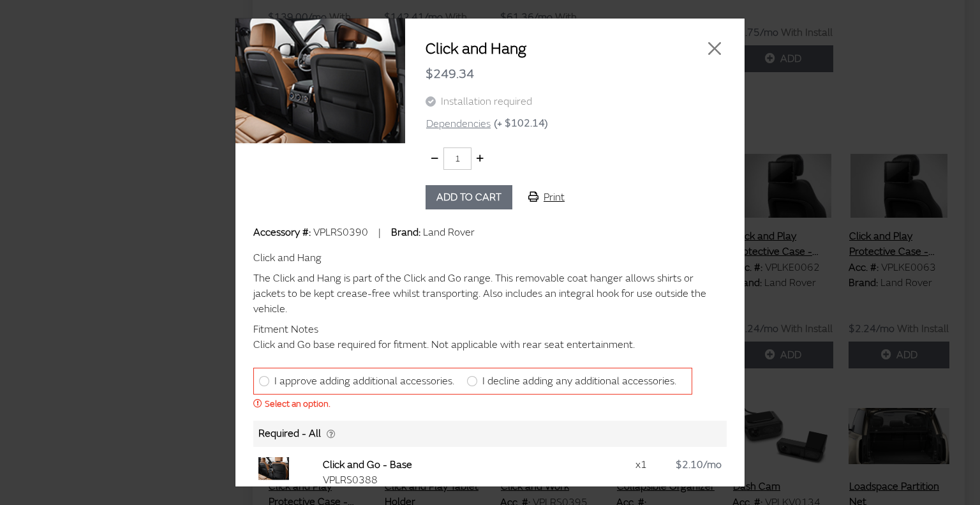  Describe the element at coordinates (521, 124) in the screenshot. I see `span: (+ $102.14)` at that location.